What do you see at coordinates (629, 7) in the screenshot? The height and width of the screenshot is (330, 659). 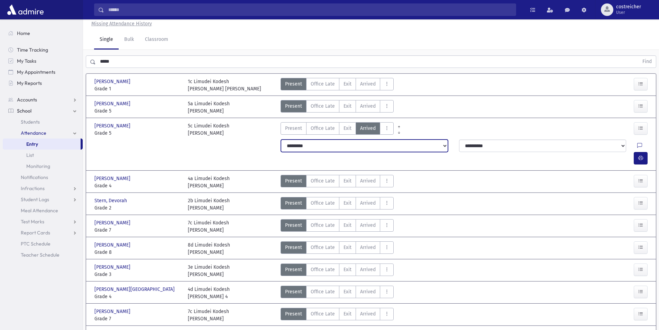 I see `span: costreicher` at bounding box center [629, 7].